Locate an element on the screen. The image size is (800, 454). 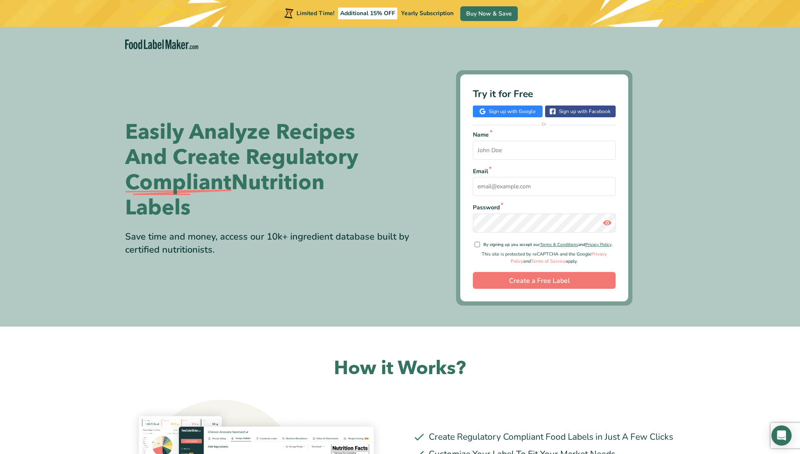
input: Password* is located at coordinates (544, 223).